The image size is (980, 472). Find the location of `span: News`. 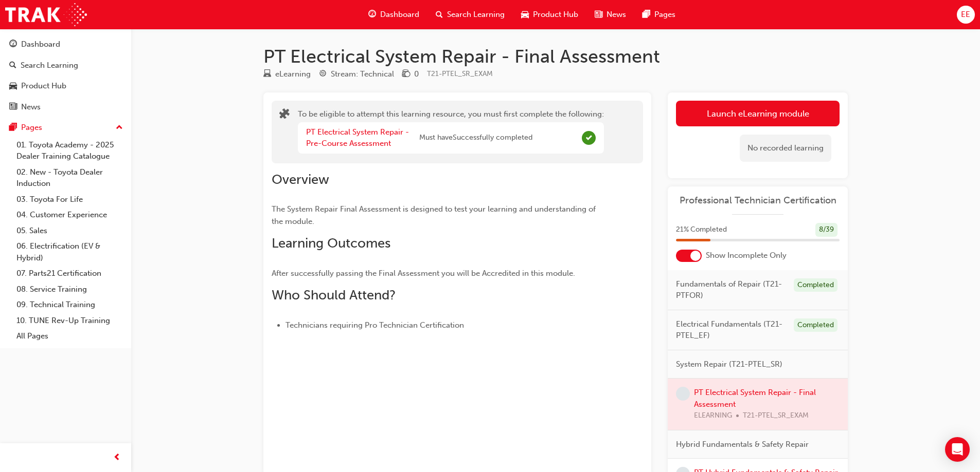

span: News is located at coordinates (616, 14).